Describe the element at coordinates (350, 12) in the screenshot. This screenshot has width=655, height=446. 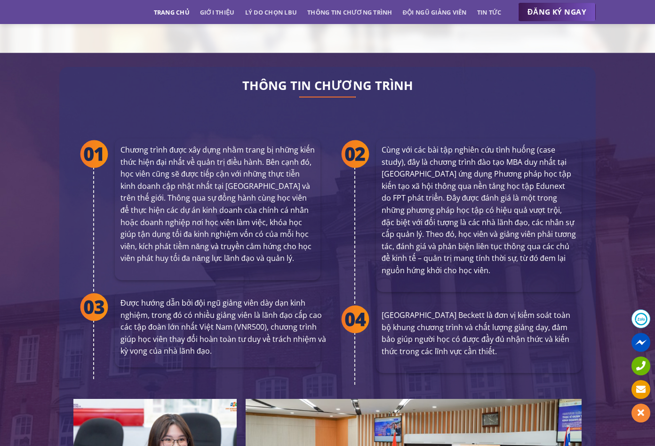
I see `a: Thông tin chương trình` at that location.